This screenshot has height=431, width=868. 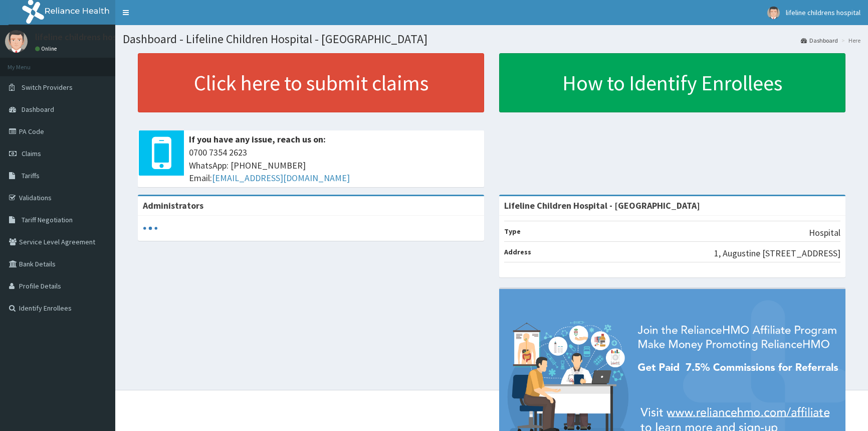 I want to click on a: Dashboard, so click(x=819, y=40).